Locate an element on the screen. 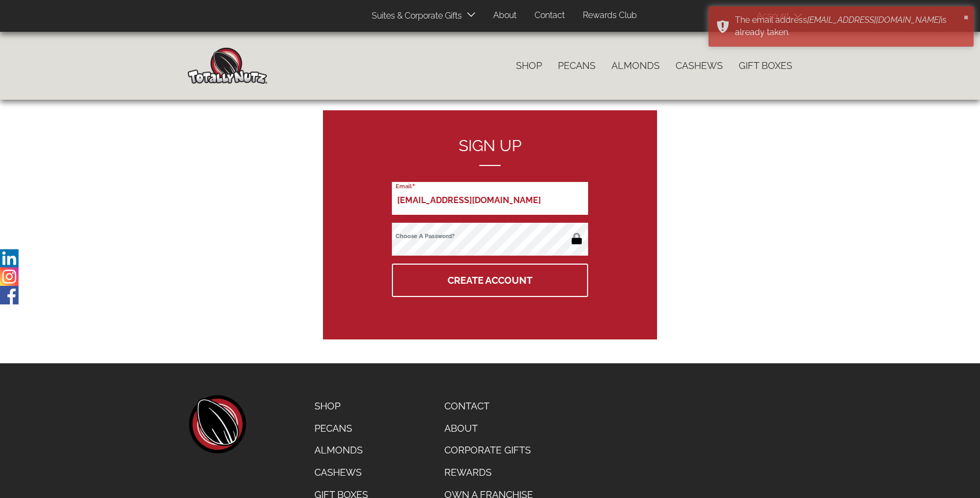 The width and height of the screenshot is (980, 498). a: Rewards Club is located at coordinates (610, 15).